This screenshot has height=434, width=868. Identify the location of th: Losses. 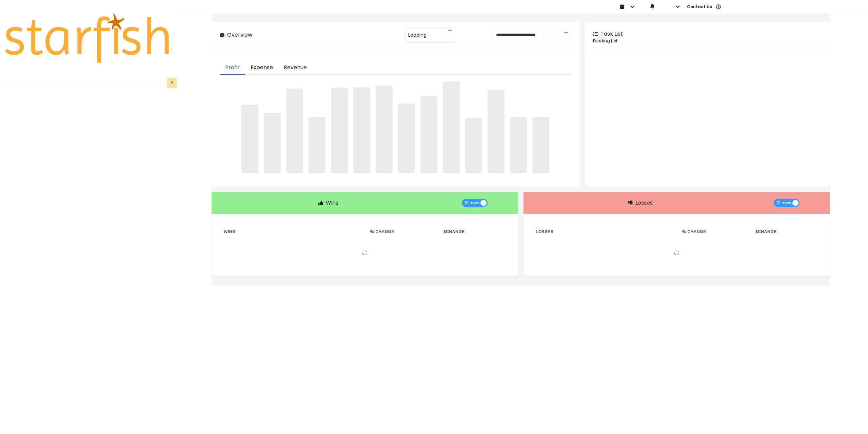
(604, 232).